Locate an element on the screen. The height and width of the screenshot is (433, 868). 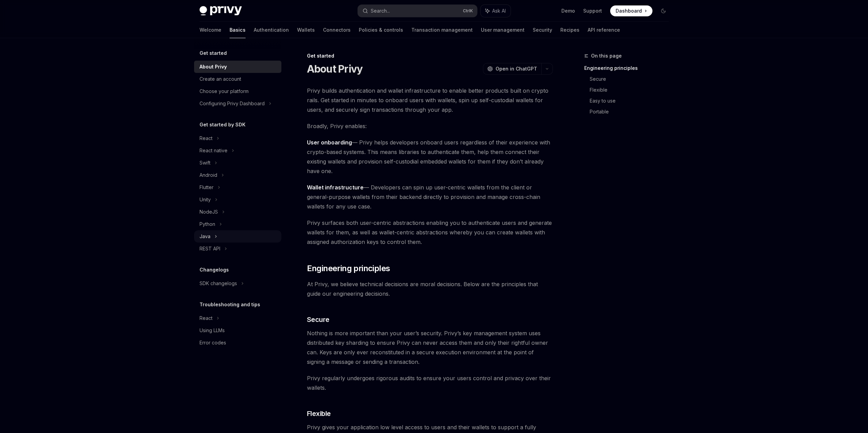
h5: Changelogs is located at coordinates (214, 270).